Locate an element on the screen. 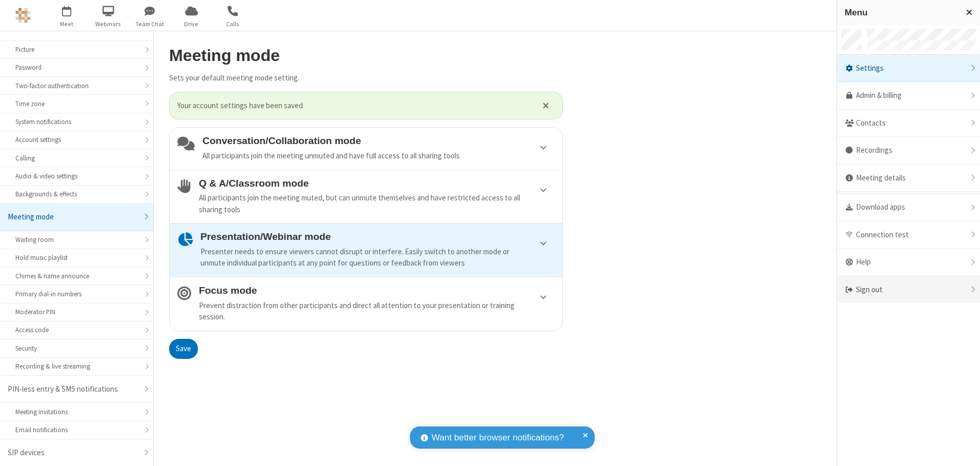 This screenshot has width=980, height=466. div: Password is located at coordinates (76, 67).